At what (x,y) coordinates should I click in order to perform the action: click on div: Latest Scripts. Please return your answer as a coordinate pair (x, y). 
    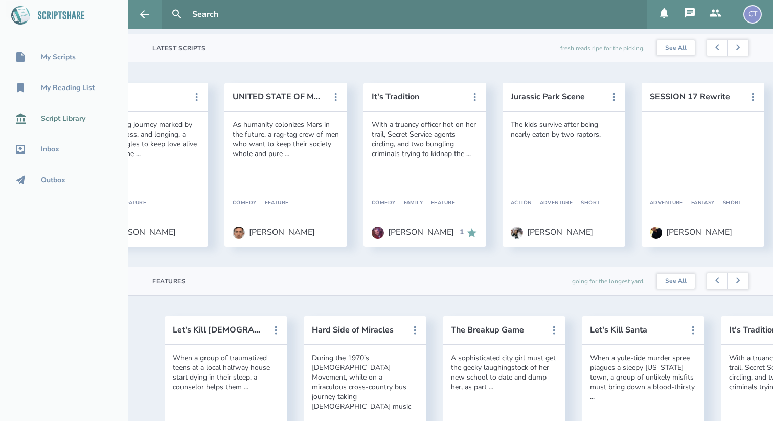
    Looking at the image, I should click on (179, 48).